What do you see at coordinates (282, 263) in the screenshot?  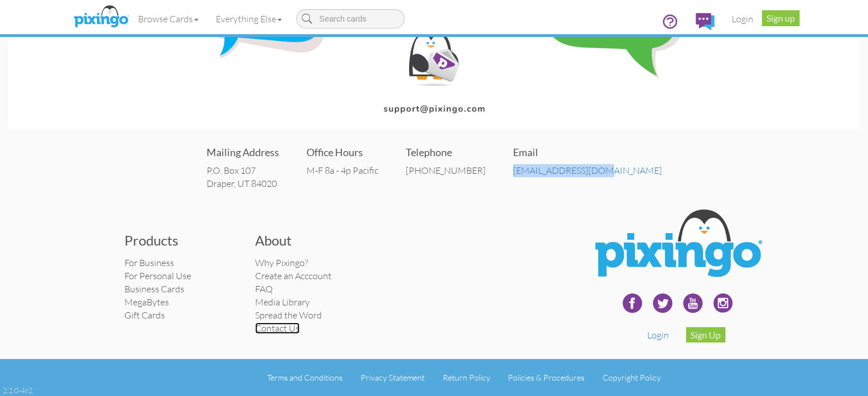 I see `a: Why Pixingo?` at bounding box center [282, 263].